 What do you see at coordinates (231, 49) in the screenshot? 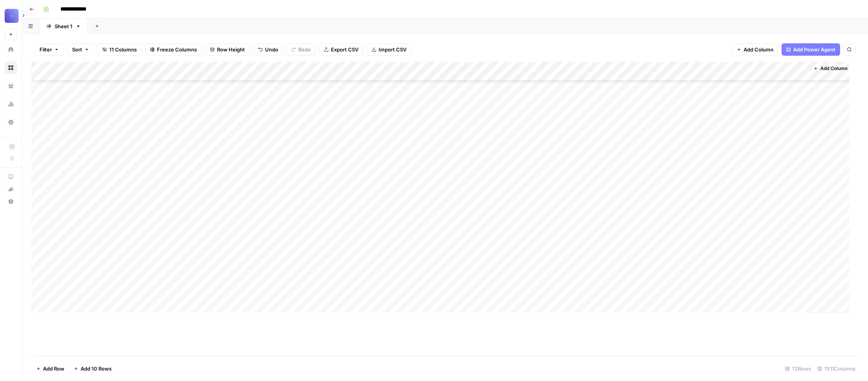
I see `span: Row Height` at bounding box center [231, 49].